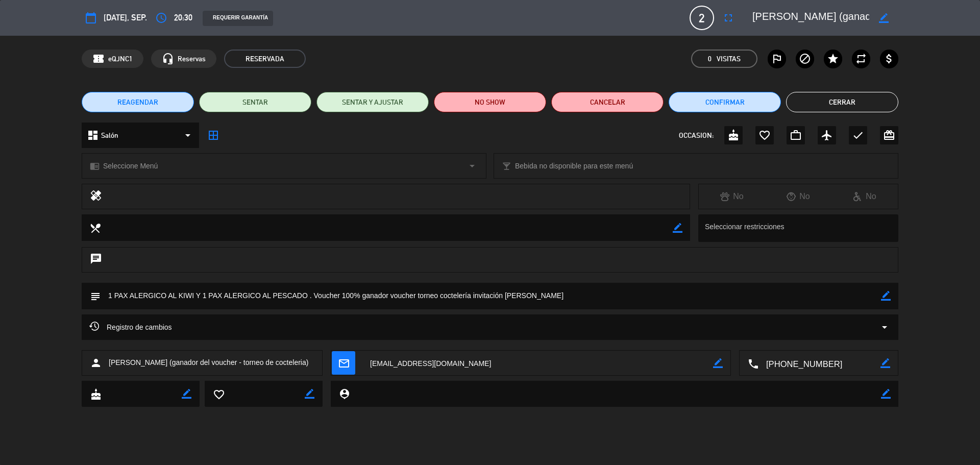 The image size is (980, 465). What do you see at coordinates (121, 59) in the screenshot?
I see `span: eQJNC1` at bounding box center [121, 59].